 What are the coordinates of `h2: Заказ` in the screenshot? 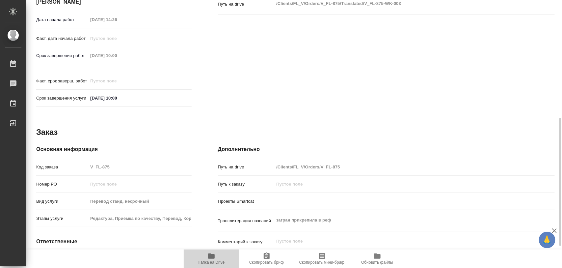 It's located at (47, 132).